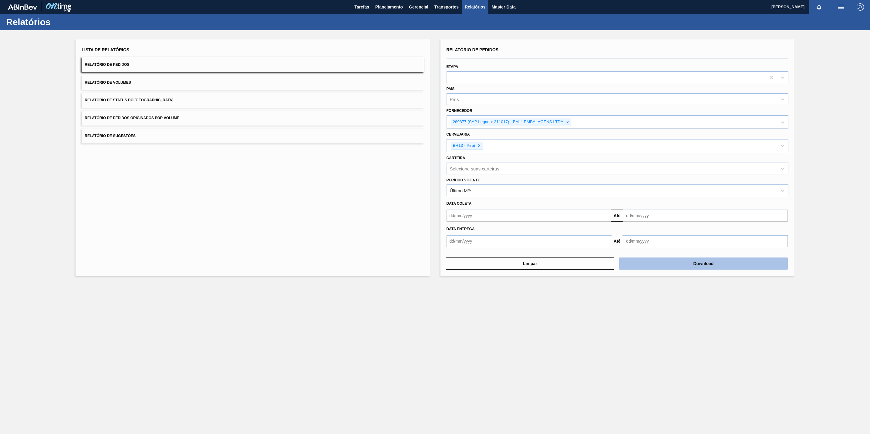 This screenshot has width=870, height=434. Describe the element at coordinates (389, 7) in the screenshot. I see `span: Planejamento` at that location.